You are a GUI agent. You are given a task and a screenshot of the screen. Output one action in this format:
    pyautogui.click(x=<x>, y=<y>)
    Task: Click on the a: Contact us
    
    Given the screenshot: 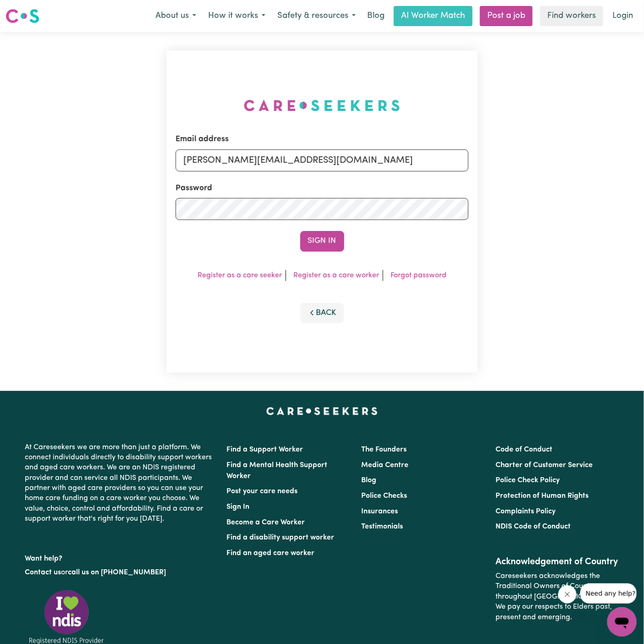 What is the action you would take?
    pyautogui.click(x=43, y=573)
    